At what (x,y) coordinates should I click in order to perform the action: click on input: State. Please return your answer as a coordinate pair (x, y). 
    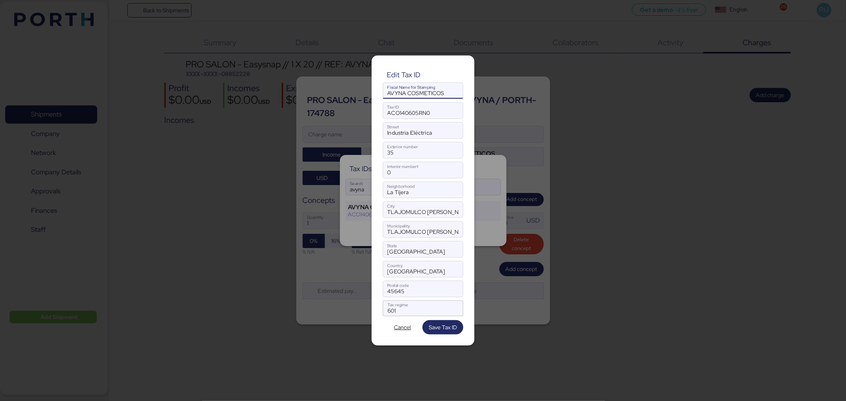
    Looking at the image, I should click on (423, 249).